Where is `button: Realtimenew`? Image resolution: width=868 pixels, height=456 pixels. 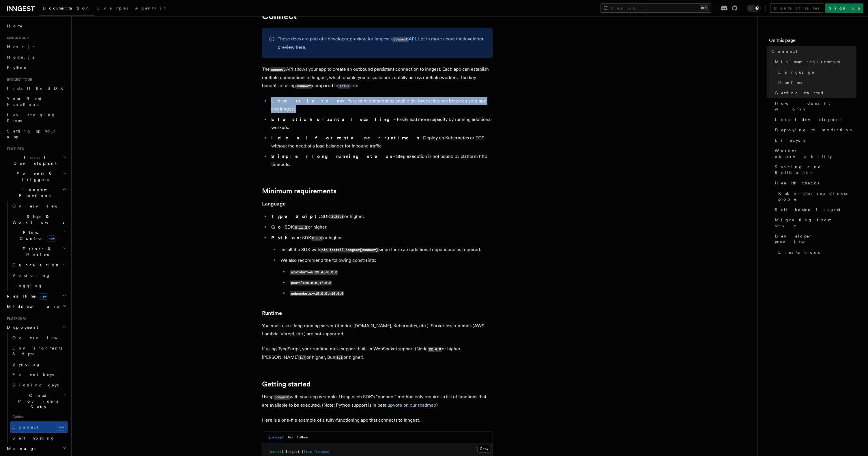
button: Realtimenew is located at coordinates (36, 296).